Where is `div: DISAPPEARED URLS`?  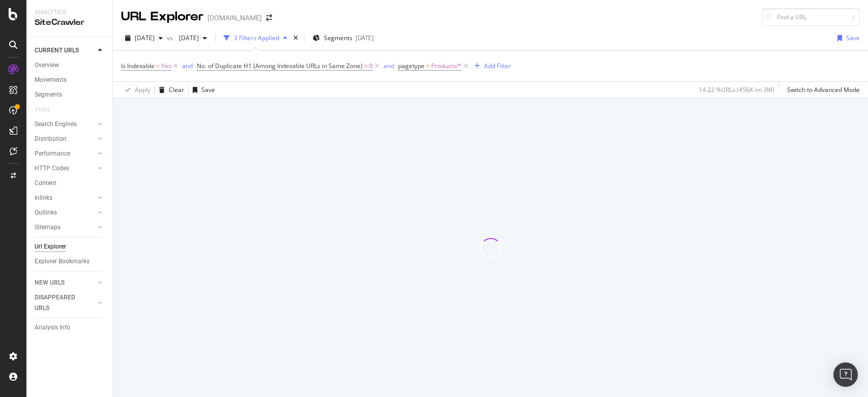 div: DISAPPEARED URLS is located at coordinates (60, 303).